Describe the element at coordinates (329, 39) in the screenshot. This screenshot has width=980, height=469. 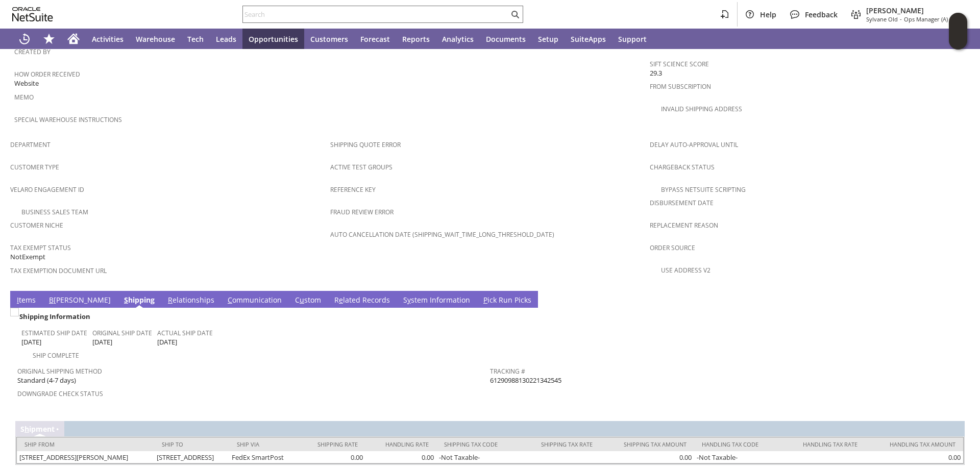
I see `a: Customers` at that location.